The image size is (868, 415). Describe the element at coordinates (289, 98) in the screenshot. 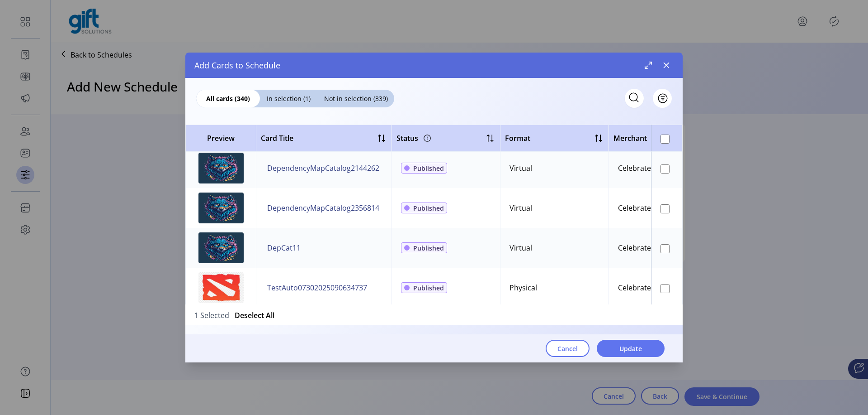

I see `div: In selection (1)` at that location.